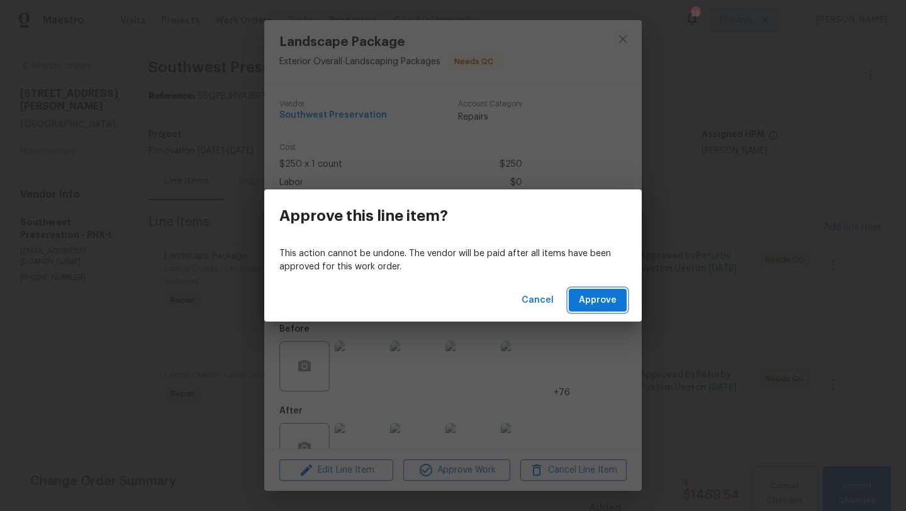 The width and height of the screenshot is (906, 511). What do you see at coordinates (364, 216) in the screenshot?
I see `h3: Approve this line item?` at bounding box center [364, 216].